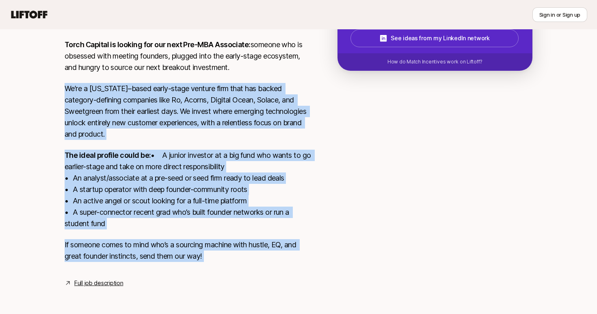  What do you see at coordinates (435, 62) in the screenshot?
I see `p: How do Match Incentives work on Liftoff?` at bounding box center [435, 62].